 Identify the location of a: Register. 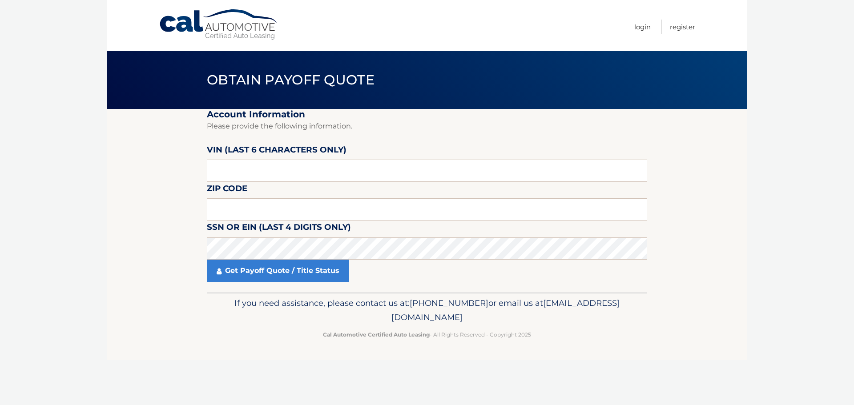
(682, 27).